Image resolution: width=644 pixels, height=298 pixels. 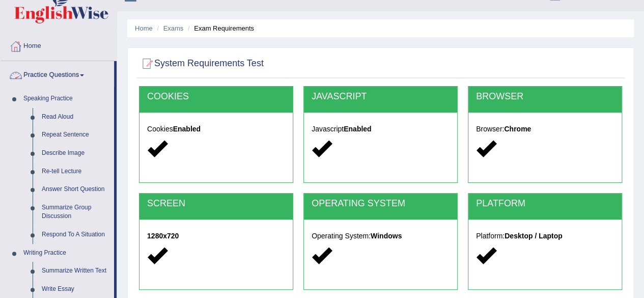 I want to click on h2: OPERATING SYSTEM, so click(x=380, y=204).